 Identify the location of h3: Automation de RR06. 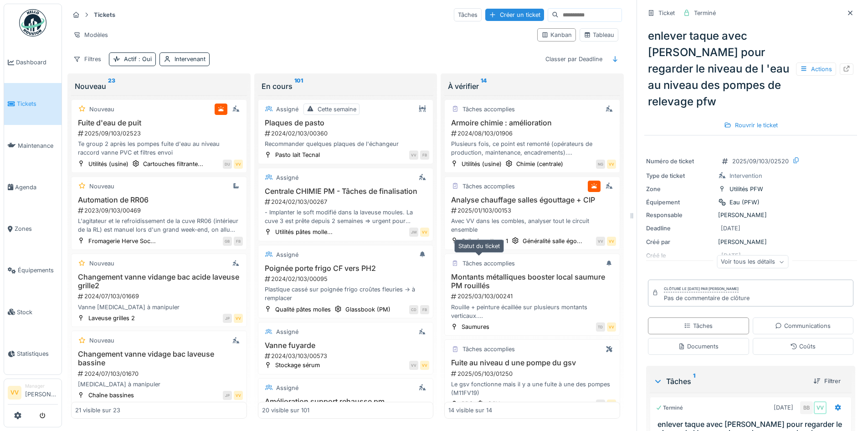
(159, 200).